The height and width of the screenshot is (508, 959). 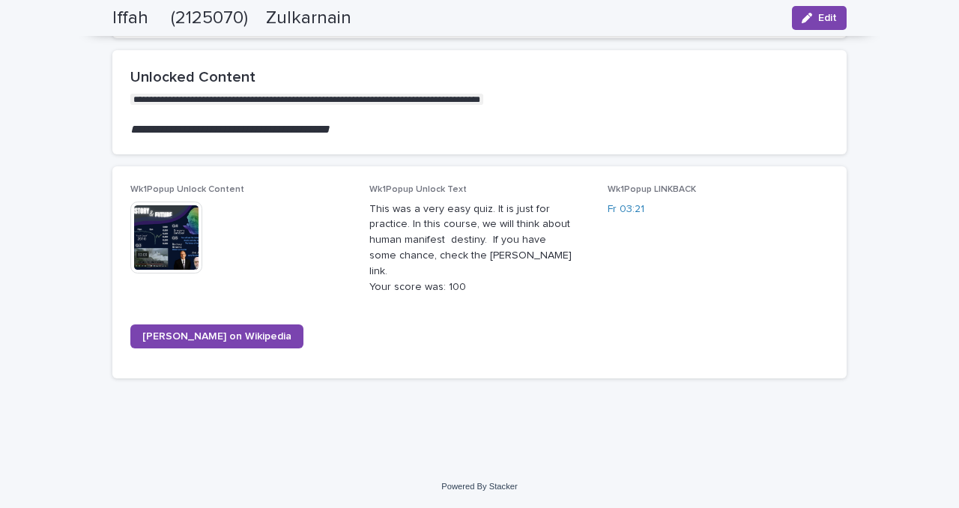 I want to click on p: This was a very easy quiz. It is just for practice. In this course, we will think about human man..., so click(x=480, y=248).